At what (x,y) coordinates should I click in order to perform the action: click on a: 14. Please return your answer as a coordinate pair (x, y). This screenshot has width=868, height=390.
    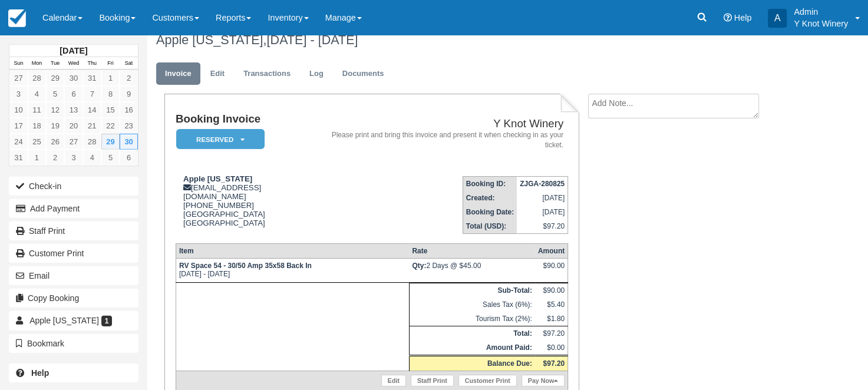
    Looking at the image, I should click on (92, 110).